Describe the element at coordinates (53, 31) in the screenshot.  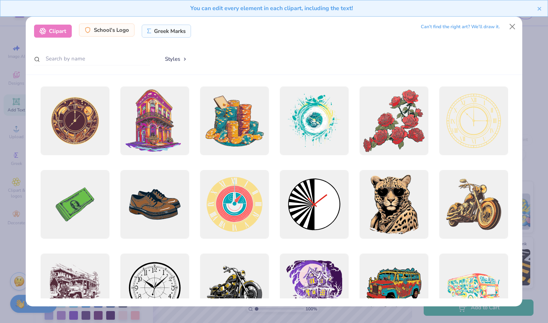
I see `div: Clipart` at that location.